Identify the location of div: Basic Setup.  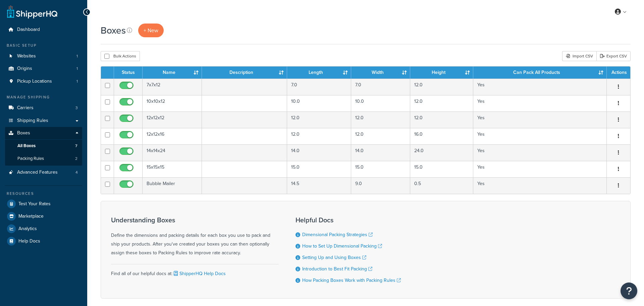
(44, 45).